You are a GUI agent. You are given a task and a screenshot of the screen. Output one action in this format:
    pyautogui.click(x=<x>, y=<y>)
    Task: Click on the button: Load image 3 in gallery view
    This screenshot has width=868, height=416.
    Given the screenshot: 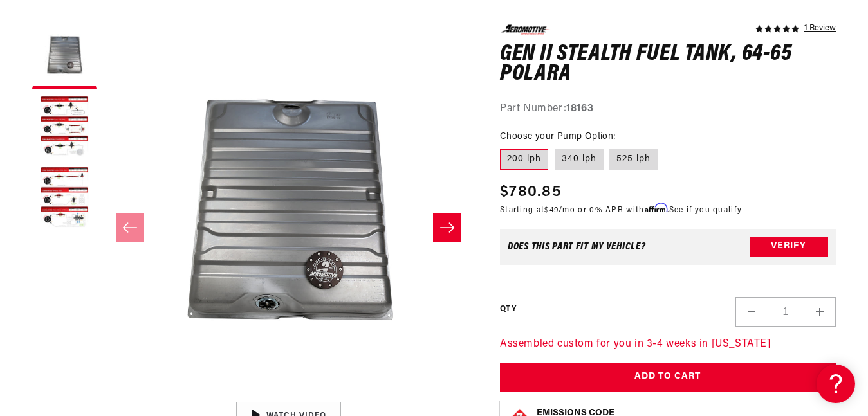 What is the action you would take?
    pyautogui.click(x=65, y=198)
    